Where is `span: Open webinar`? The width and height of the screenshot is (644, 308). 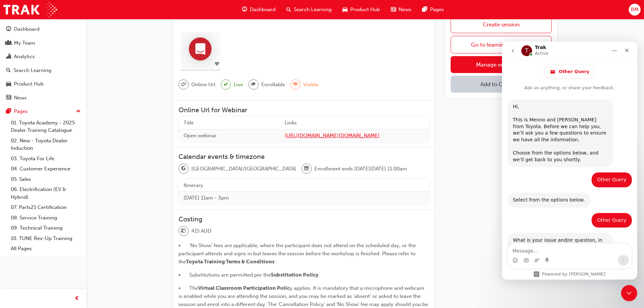
span: Open webinar is located at coordinates (200, 136).